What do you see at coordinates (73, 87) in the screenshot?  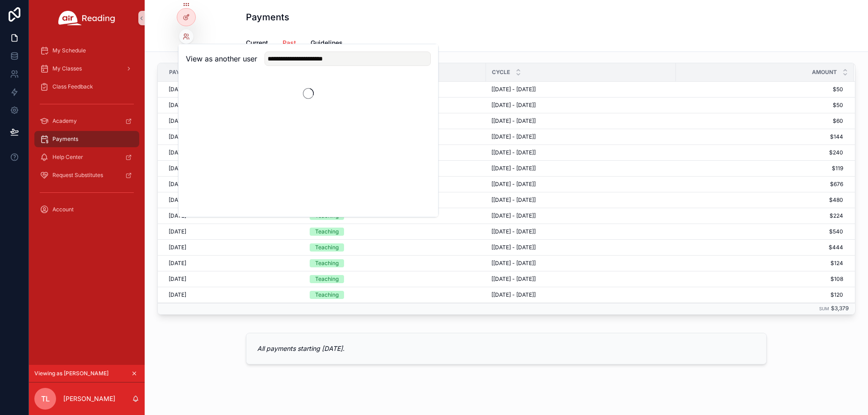 I see `span: Class Feedback` at bounding box center [73, 87].